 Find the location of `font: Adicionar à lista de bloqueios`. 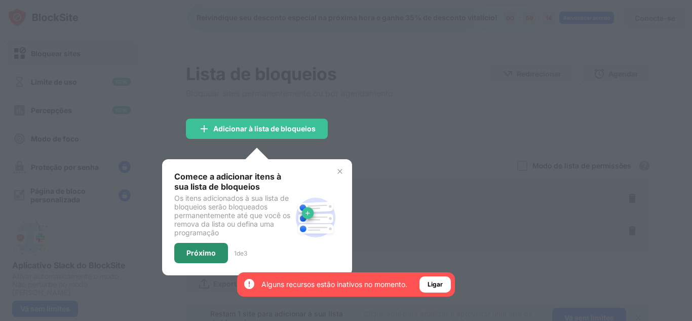

font: Adicionar à lista de bloqueios is located at coordinates (265, 128).